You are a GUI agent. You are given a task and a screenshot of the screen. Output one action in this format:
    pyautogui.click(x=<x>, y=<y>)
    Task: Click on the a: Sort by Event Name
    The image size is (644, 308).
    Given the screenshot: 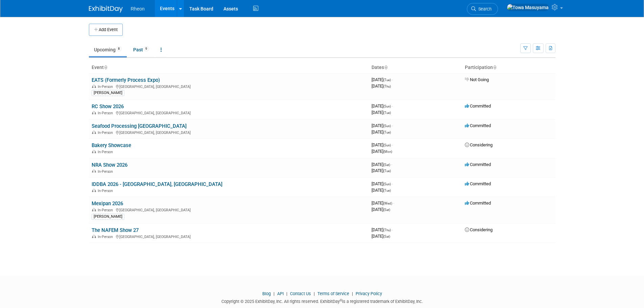 What is the action you would take?
    pyautogui.click(x=105, y=67)
    